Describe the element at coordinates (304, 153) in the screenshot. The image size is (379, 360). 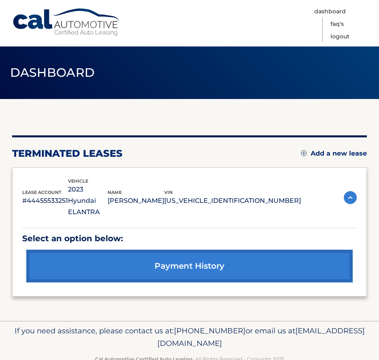
I see `img: add.svg` at that location.